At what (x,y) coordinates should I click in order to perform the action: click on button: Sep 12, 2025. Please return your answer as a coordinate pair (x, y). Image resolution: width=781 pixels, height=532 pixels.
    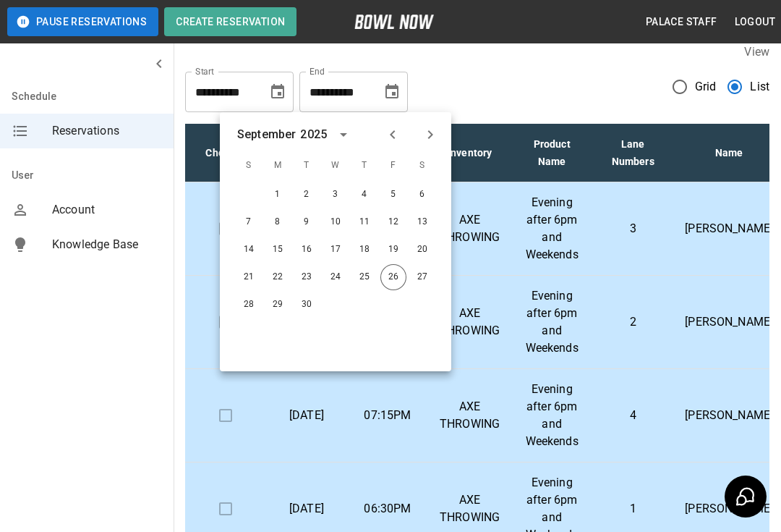
    Looking at the image, I should click on (393, 222).